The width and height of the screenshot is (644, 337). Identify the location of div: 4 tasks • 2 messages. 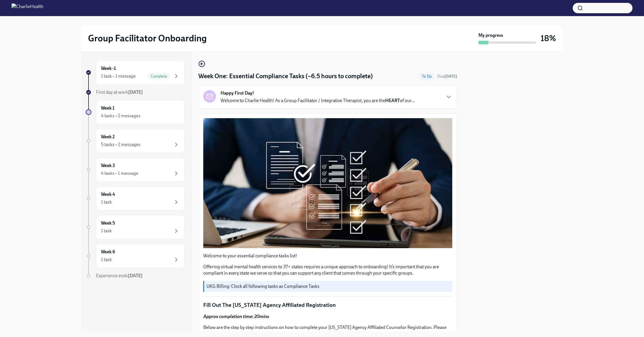
(121, 116).